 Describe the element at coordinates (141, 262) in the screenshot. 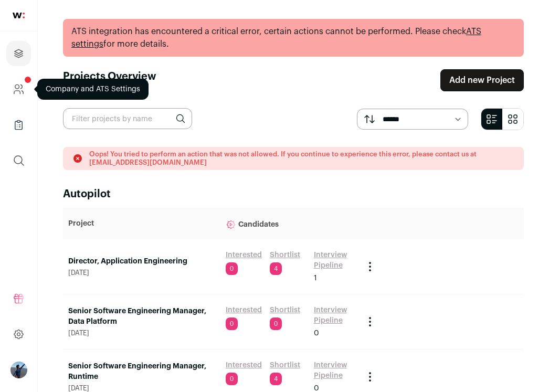

I see `a: Director, Application Engineering` at that location.